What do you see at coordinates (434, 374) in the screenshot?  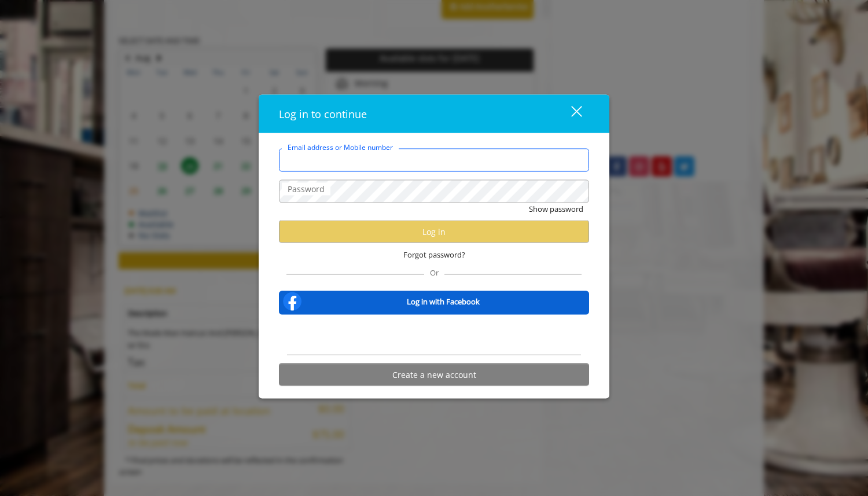 I see `button: Create a new account` at bounding box center [434, 374].